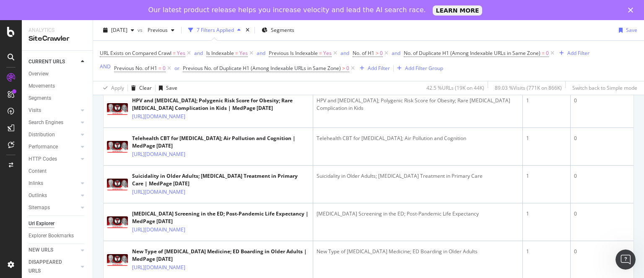  What do you see at coordinates (117, 87) in the screenshot?
I see `div: Apply` at bounding box center [117, 87].